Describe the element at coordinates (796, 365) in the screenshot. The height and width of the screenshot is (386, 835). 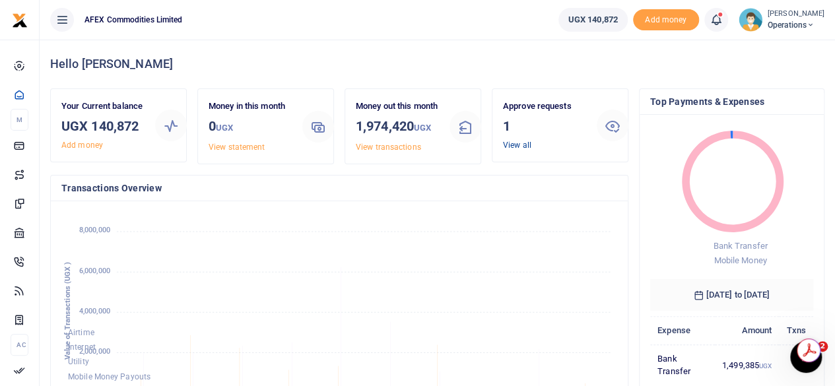
I see `td: 2` at that location.